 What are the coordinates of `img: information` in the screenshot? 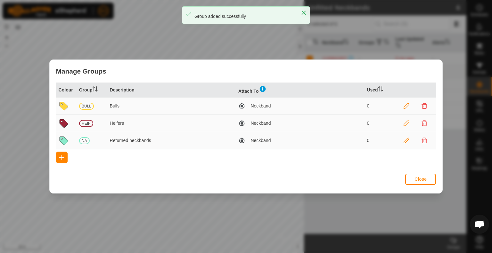 It's located at (262, 89).